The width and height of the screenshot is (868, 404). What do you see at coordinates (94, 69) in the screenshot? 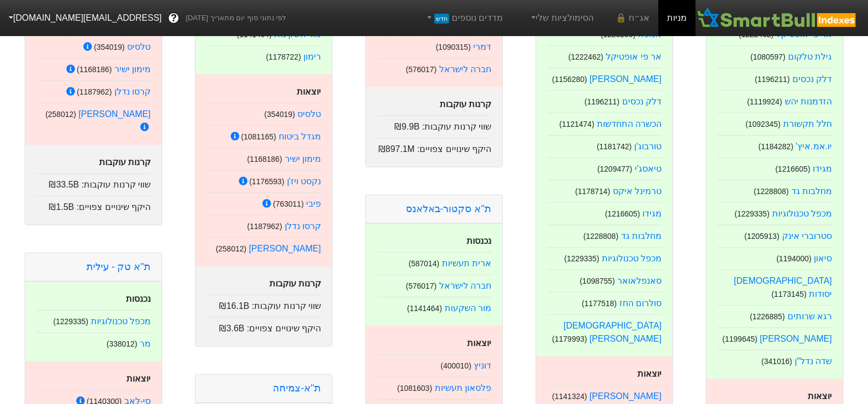
I see `small: ( 1168186 )` at bounding box center [94, 69].